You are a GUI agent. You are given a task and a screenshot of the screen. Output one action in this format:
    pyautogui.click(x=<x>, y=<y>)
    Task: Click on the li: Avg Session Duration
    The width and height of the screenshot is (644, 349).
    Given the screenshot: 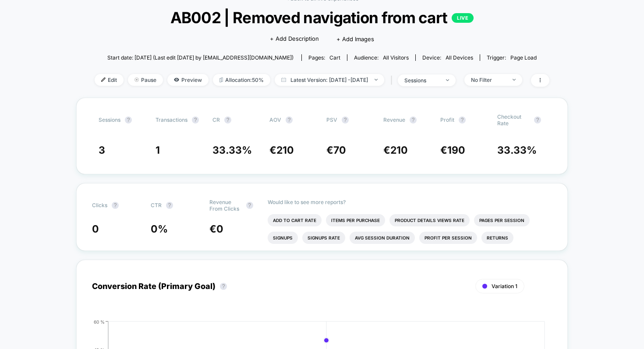 What is the action you would take?
    pyautogui.click(x=382, y=238)
    